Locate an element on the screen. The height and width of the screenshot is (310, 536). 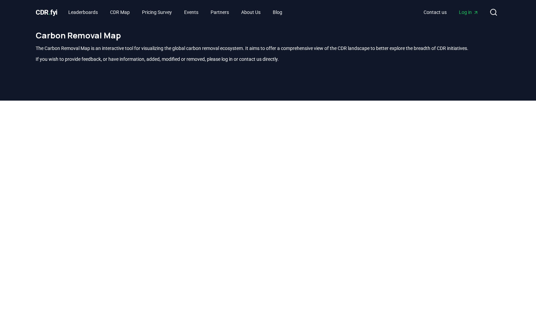
h1: Carbon Removal Map is located at coordinates (268, 35).